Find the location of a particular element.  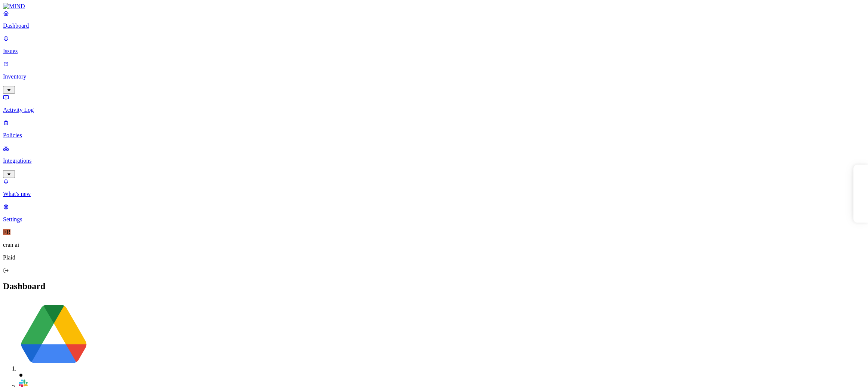

a: Activity Log is located at coordinates (434, 104).